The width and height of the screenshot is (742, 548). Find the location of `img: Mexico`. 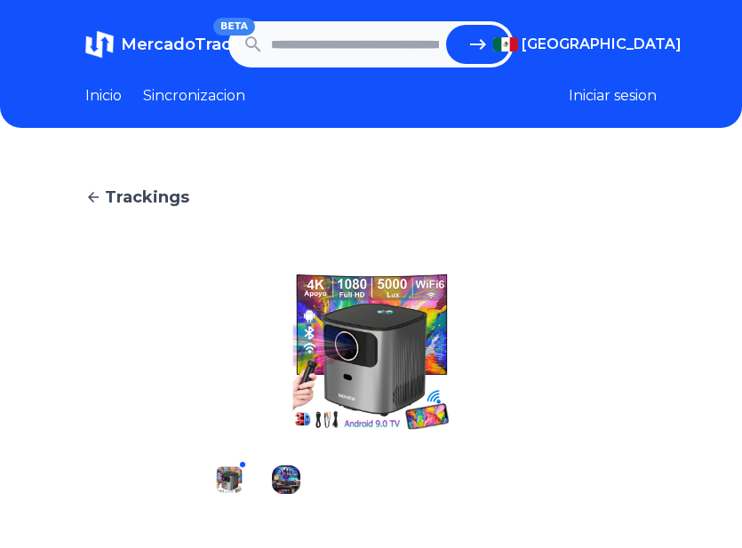

img: Mexico is located at coordinates (506, 44).